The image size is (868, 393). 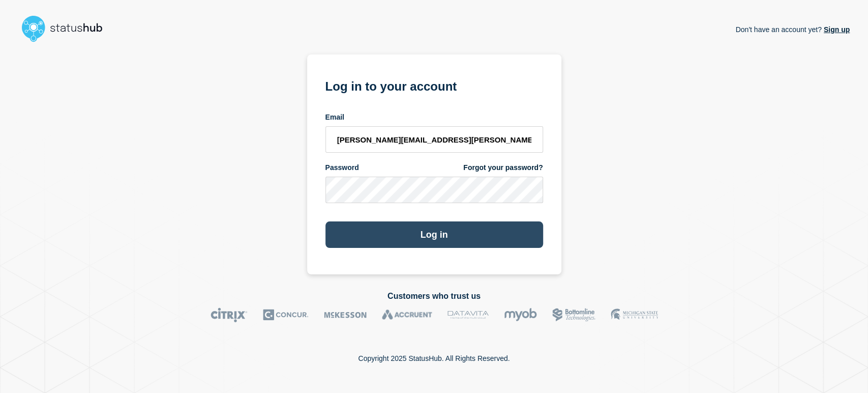 What do you see at coordinates (434, 358) in the screenshot?
I see `p: Copyright 2025 StatusHub. All Rights Reserved.` at bounding box center [434, 358].